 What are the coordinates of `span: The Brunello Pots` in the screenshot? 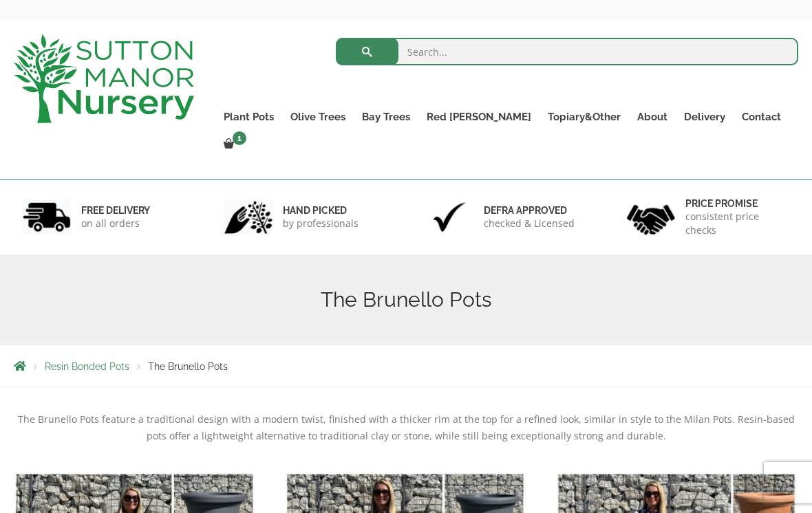 It's located at (188, 367).